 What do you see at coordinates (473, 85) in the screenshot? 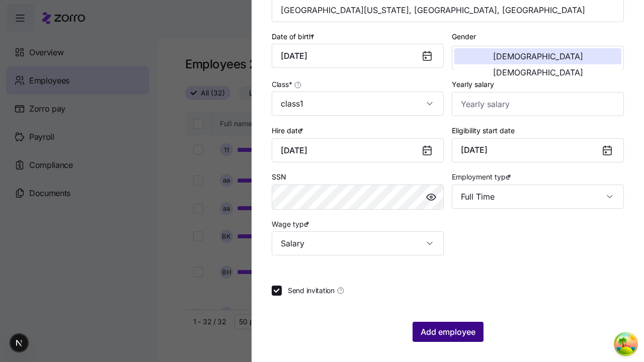
I see `label: Yearly salary` at bounding box center [473, 85].